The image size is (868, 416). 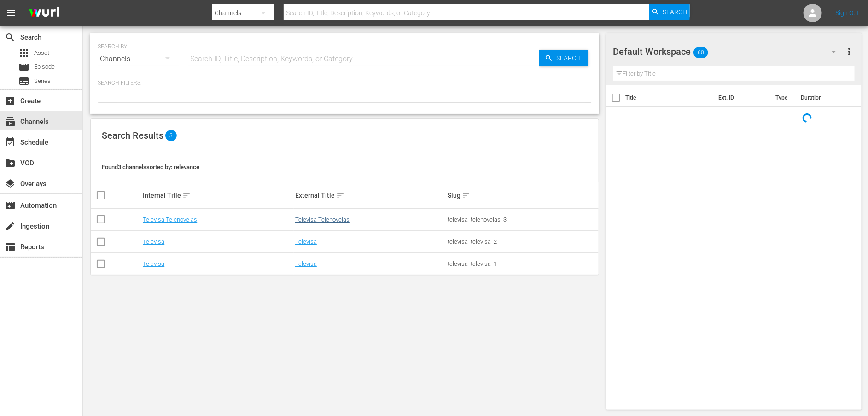 I want to click on span: VOD, so click(x=10, y=163).